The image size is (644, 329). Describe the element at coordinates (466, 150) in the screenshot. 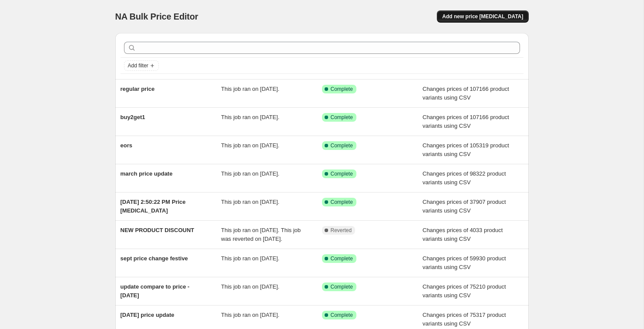

I see `span: Changes prices of 105319 product variants using CSV` at that location.